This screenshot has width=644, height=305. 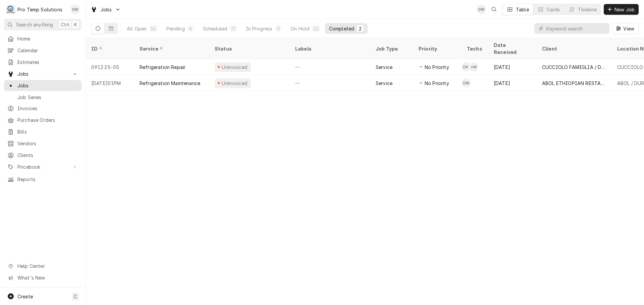 What do you see at coordinates (233, 29) in the screenshot?
I see `div: 21` at bounding box center [233, 29].